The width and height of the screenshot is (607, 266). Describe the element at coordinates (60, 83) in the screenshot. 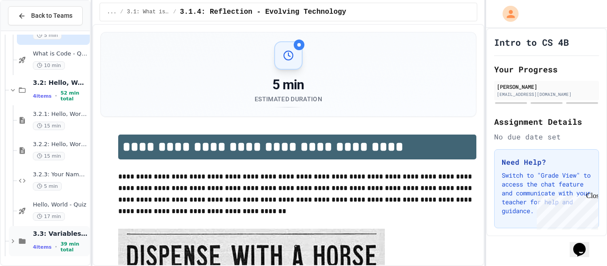

I see `span: 3.2: Hello, World!` at that location.